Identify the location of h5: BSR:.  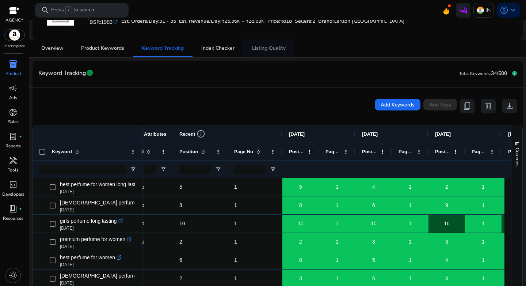
(104, 22).